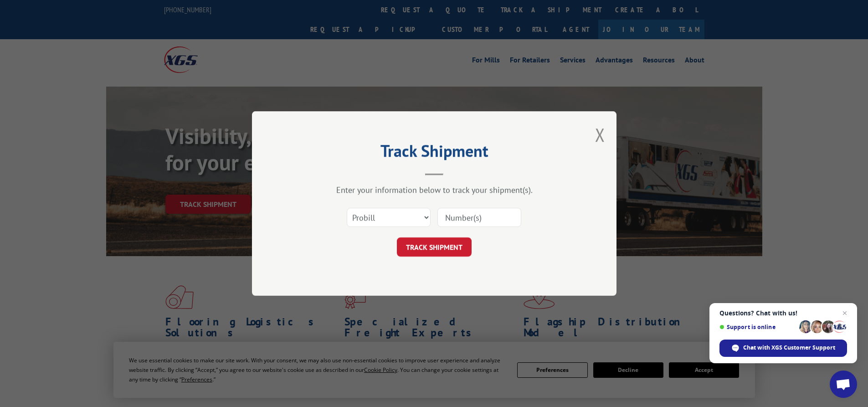 This screenshot has height=407, width=868. Describe the element at coordinates (434, 153) in the screenshot. I see `h2: Track Shipment` at that location.